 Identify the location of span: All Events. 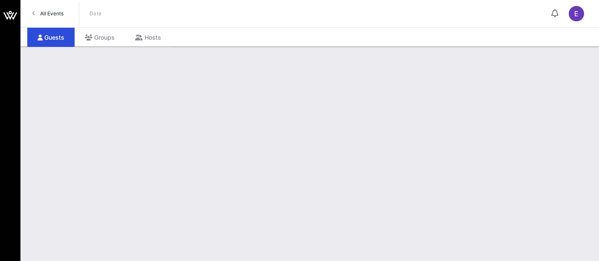
(52, 13).